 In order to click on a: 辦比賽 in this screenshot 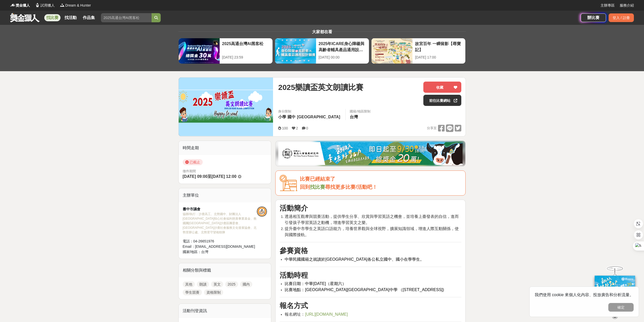, I will do `click(593, 18)`.